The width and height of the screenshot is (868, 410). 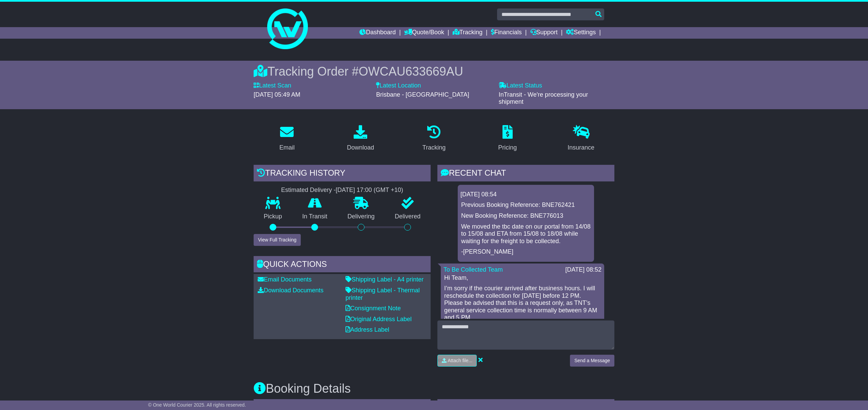 What do you see at coordinates (520, 86) in the screenshot?
I see `label: Latest Status` at bounding box center [520, 86].